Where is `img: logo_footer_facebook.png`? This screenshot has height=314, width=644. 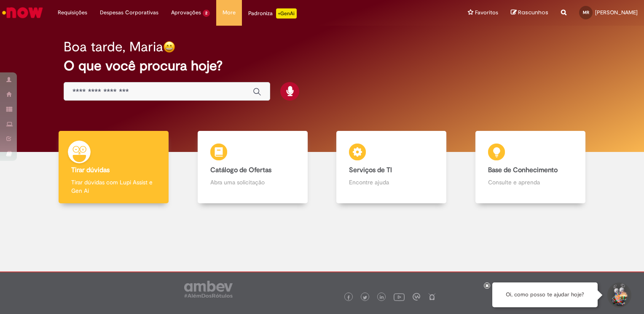
img: logo_footer_facebook.png is located at coordinates (349, 298).